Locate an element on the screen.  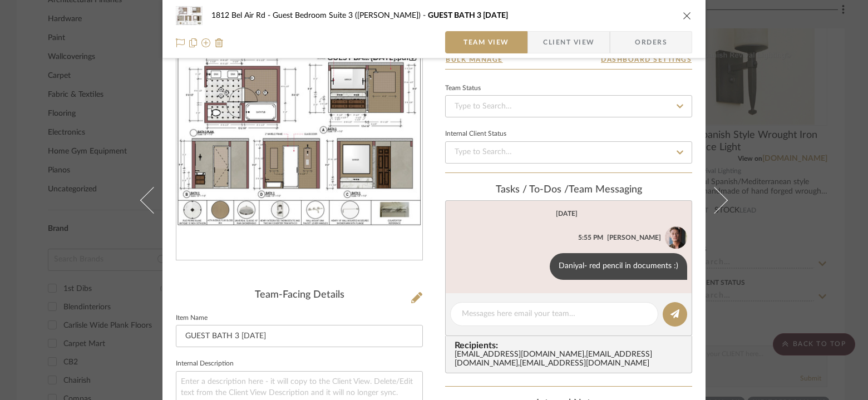
button: Dashboard Settings is located at coordinates (646, 60).